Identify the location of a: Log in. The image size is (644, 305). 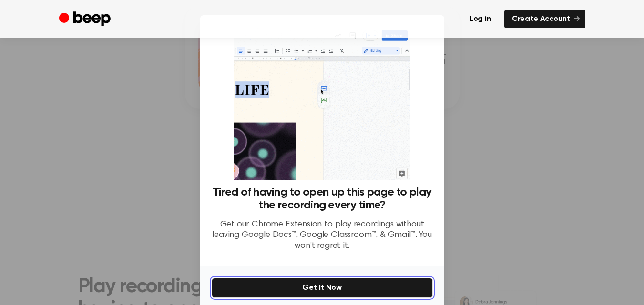
(480, 19).